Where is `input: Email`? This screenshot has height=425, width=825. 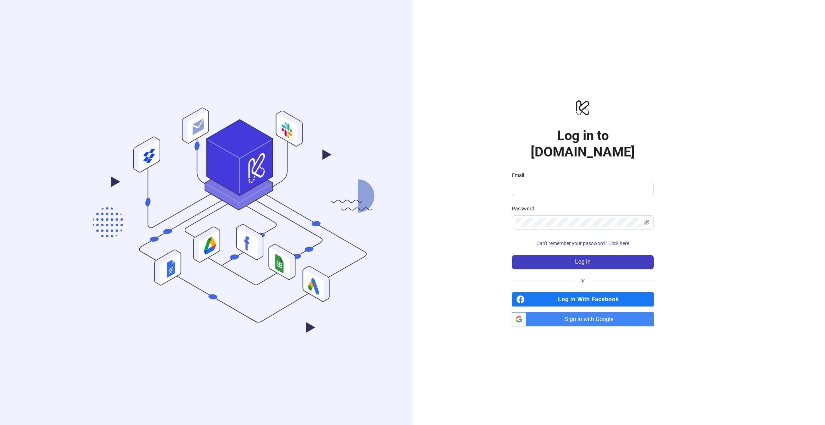
input: Email is located at coordinates (582, 189).